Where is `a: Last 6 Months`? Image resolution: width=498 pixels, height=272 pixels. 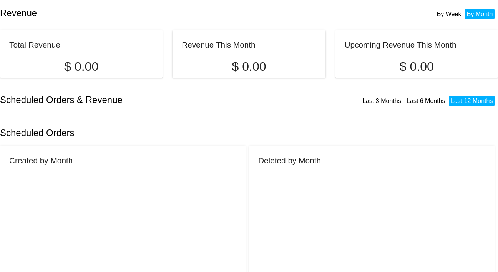 a: Last 6 Months is located at coordinates (426, 101).